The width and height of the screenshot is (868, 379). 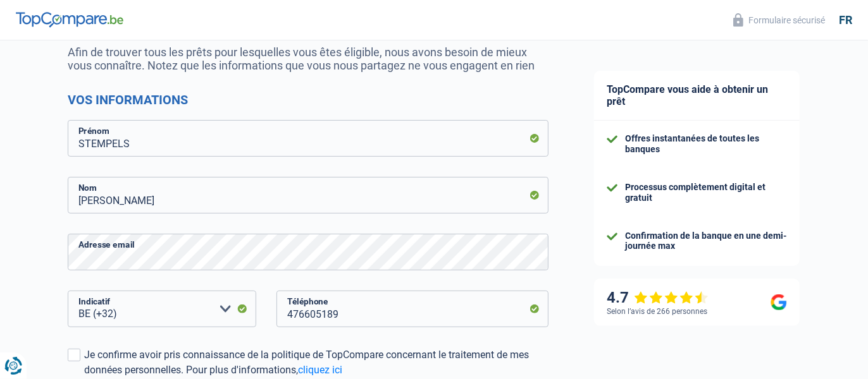 I want to click on div: Confirmation de la banque en une demi-journée max, so click(x=706, y=241).